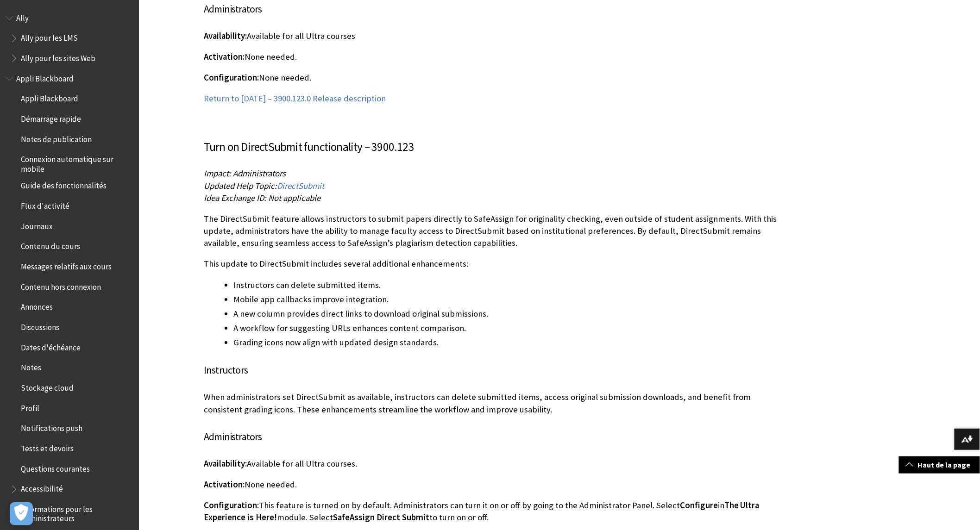 The width and height of the screenshot is (980, 530). What do you see at coordinates (300, 186) in the screenshot?
I see `a: DirectSubmit` at bounding box center [300, 186].